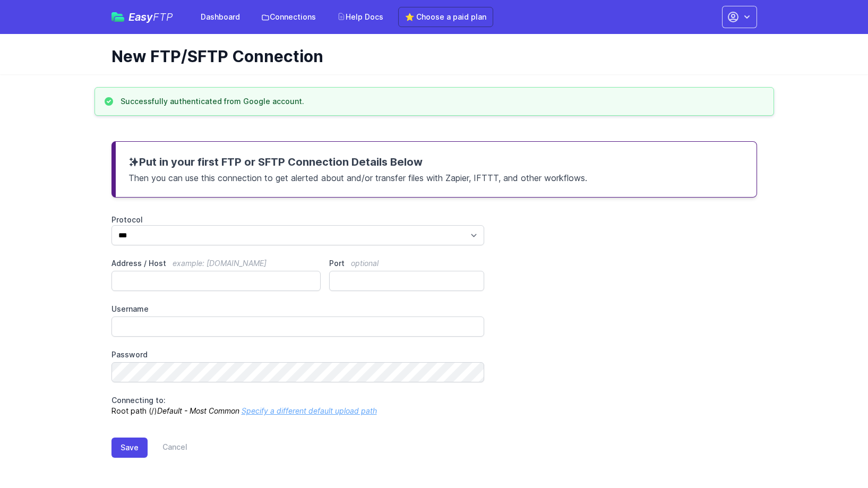  What do you see at coordinates (298, 354) in the screenshot?
I see `label: Password` at bounding box center [298, 354].